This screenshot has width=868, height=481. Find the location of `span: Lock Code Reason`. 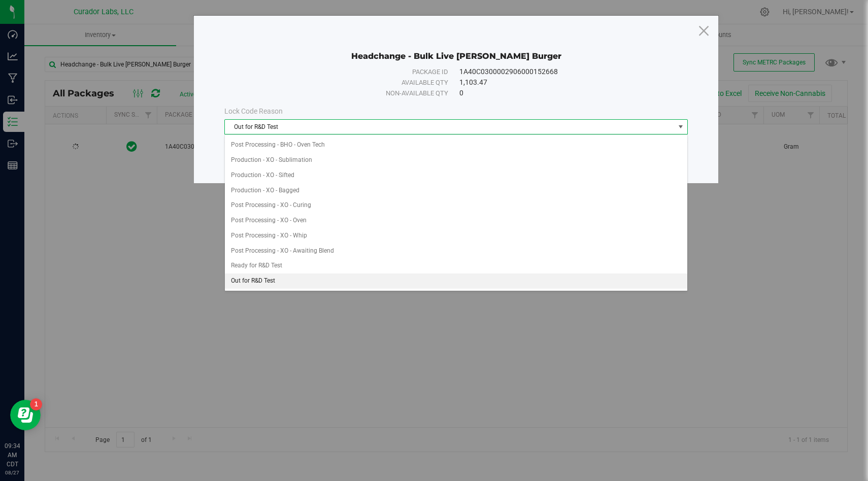

span: Lock Code Reason is located at coordinates (253, 111).